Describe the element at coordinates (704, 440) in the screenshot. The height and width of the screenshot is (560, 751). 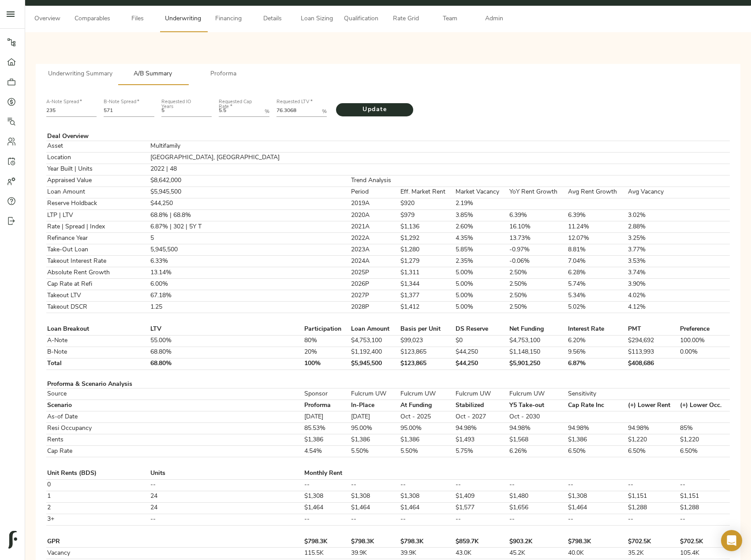
I see `td: $1,220` at that location.